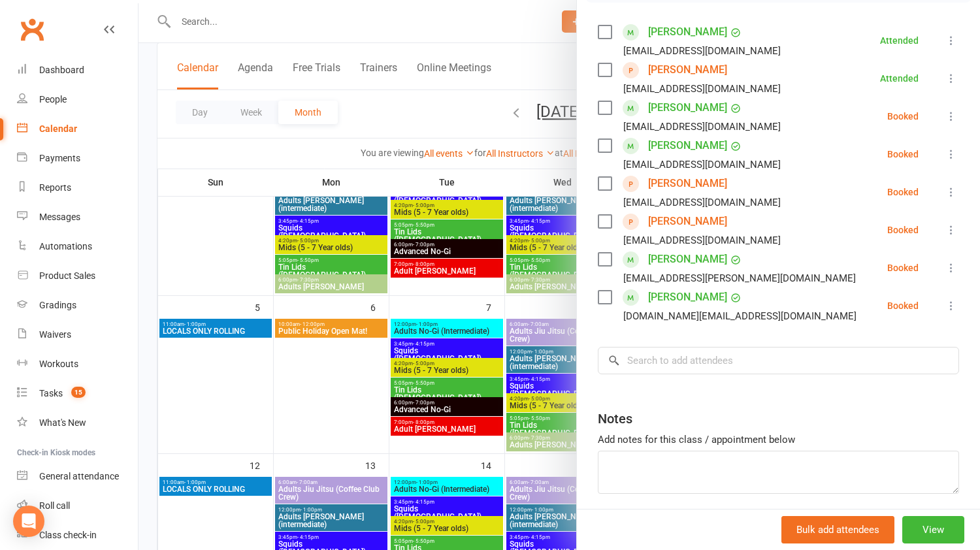 The height and width of the screenshot is (550, 980). I want to click on div: Payments, so click(60, 158).